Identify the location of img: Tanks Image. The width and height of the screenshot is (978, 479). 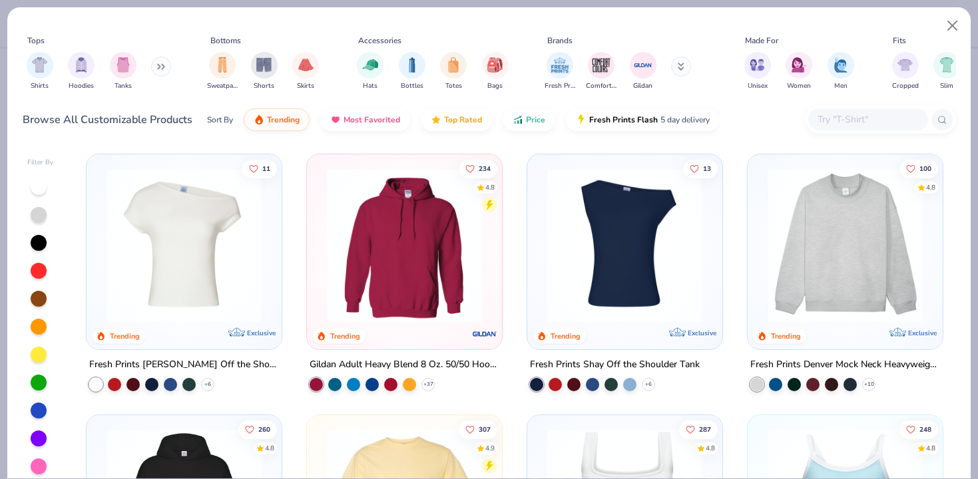
(123, 65).